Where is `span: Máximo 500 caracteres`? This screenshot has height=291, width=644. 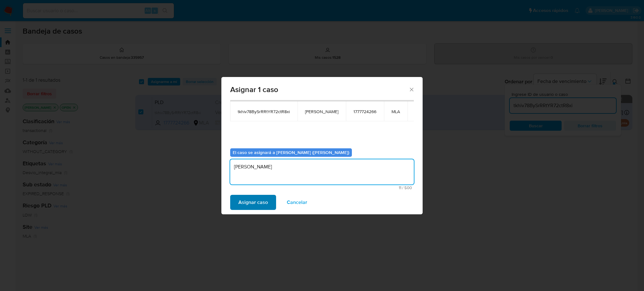 span: Máximo 500 caracteres is located at coordinates (322, 188).